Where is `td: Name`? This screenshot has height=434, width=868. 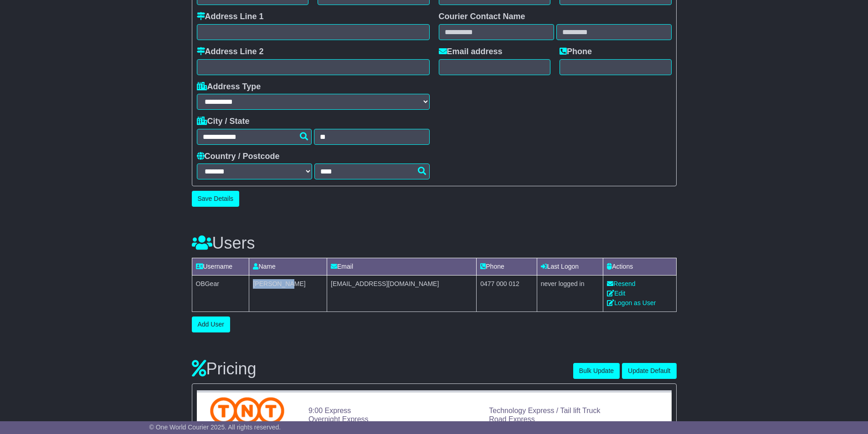 td: Name is located at coordinates (287, 266).